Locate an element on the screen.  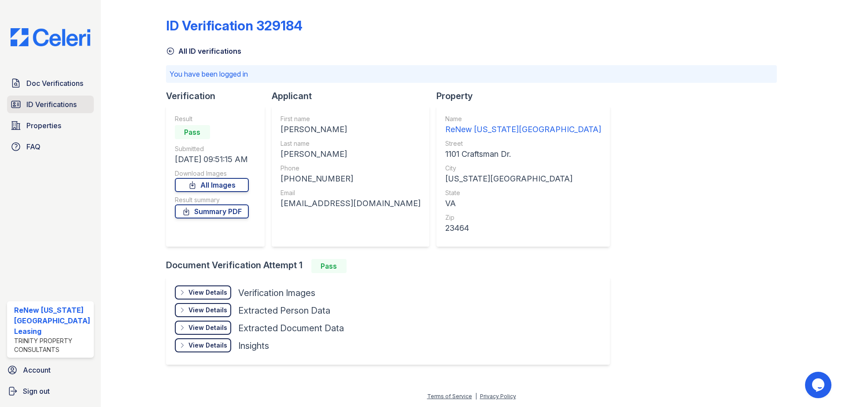
a: All Images is located at coordinates (212, 185).